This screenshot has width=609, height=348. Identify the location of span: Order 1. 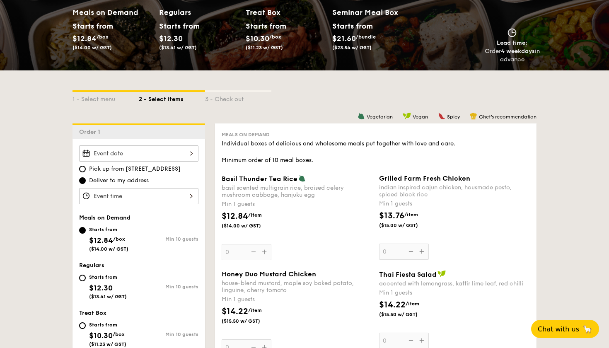
(91, 132).